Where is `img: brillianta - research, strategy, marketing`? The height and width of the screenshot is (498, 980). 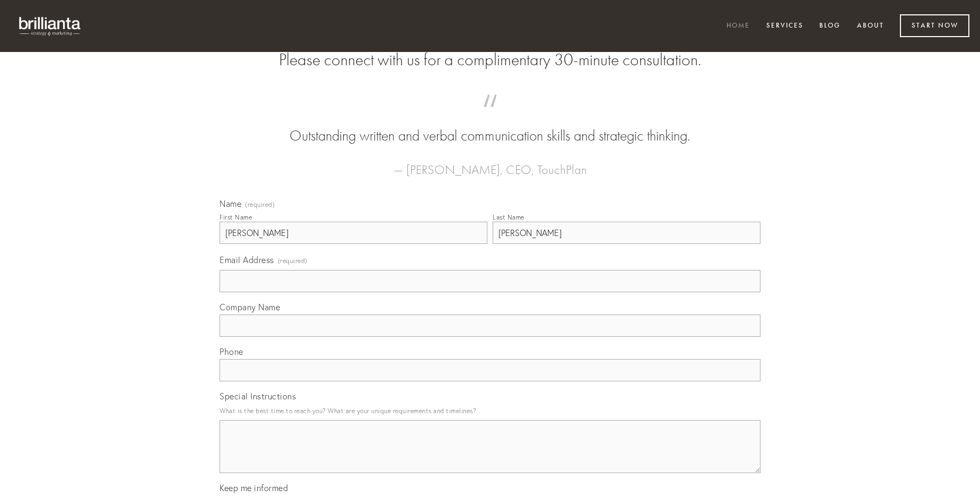 img: brillianta - research, strategy, marketing is located at coordinates (50, 26).